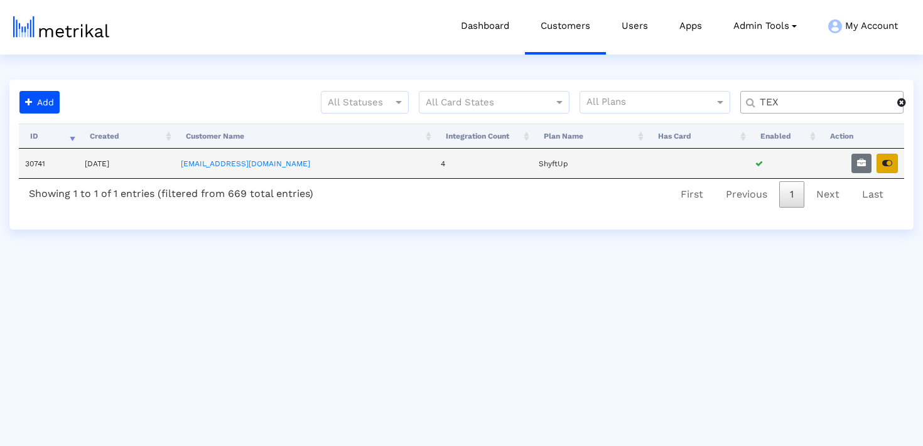  I want to click on a: First, so click(692, 195).